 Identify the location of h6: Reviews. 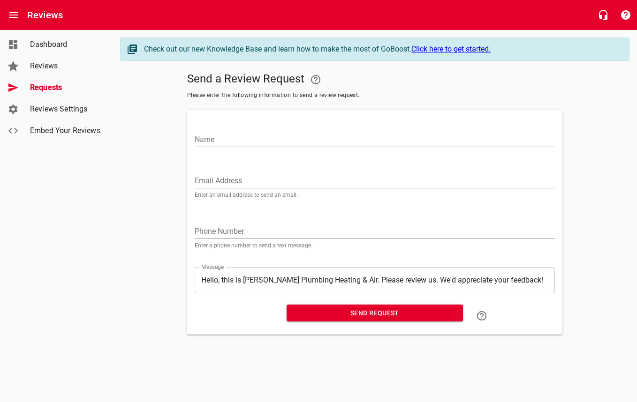
(45, 15).